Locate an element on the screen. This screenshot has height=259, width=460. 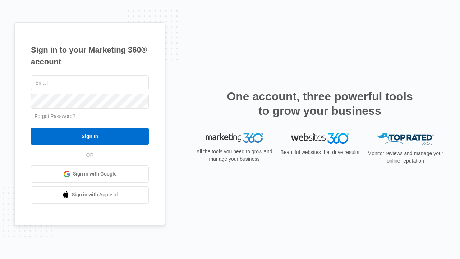
a: Sign in with Apple Id is located at coordinates (90, 195).